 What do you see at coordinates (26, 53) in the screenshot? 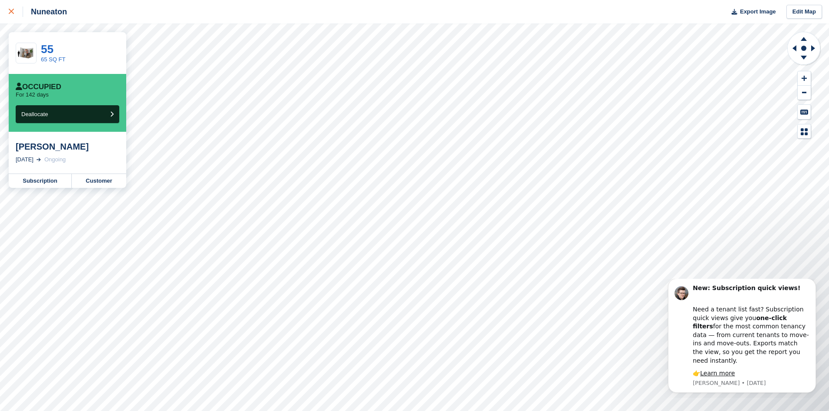
I see `img: 64-sqft-unit.jpg` at bounding box center [26, 53].